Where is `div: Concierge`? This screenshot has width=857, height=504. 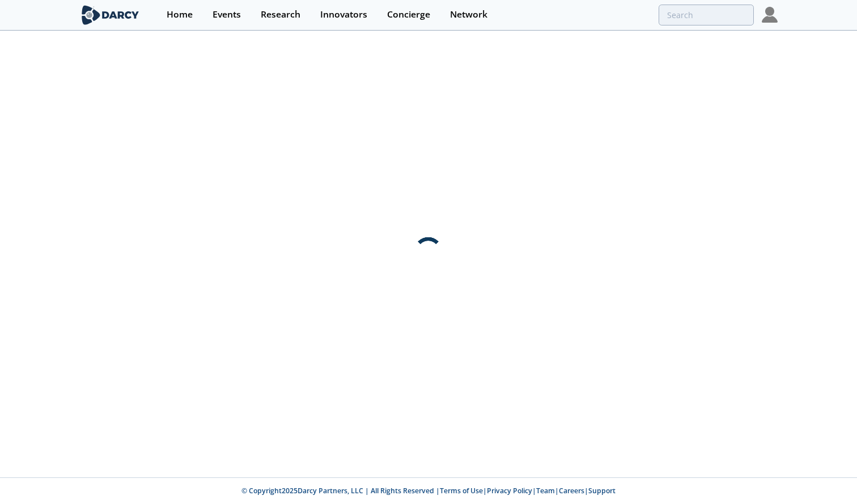 div: Concierge is located at coordinates (408, 15).